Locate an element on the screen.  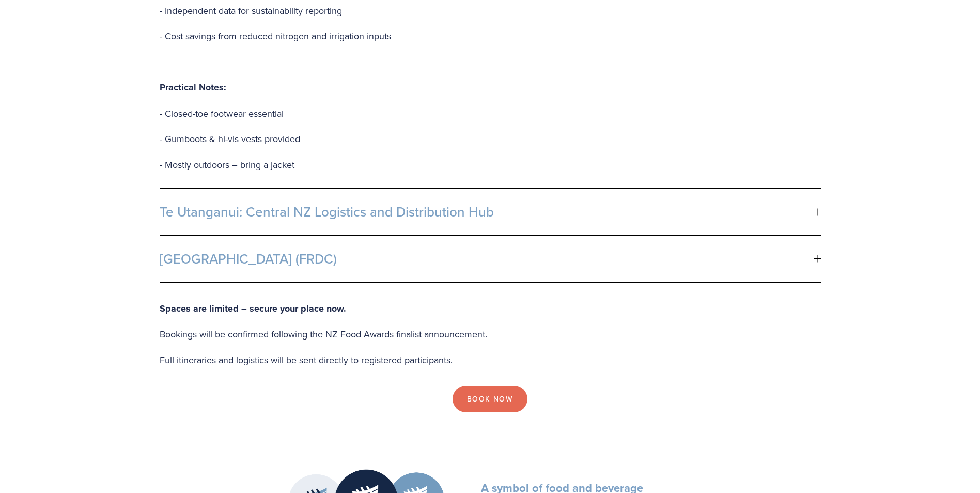
p: - Gumboots & hi-vis vests provided is located at coordinates (391, 139).